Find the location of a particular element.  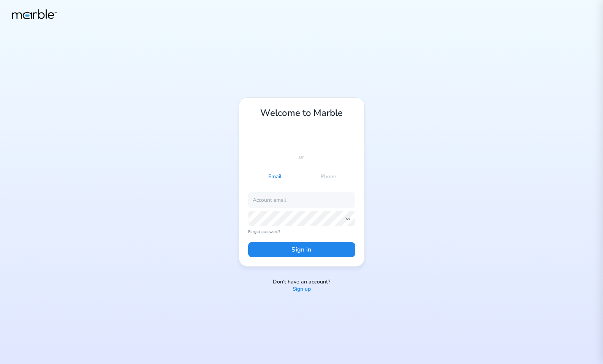

a: Forgot password? is located at coordinates (302, 232).